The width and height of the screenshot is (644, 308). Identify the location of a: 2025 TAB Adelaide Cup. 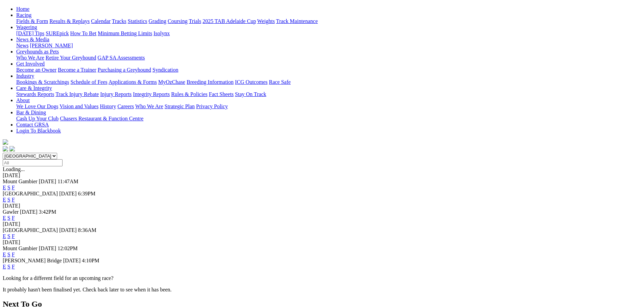
(229, 21).